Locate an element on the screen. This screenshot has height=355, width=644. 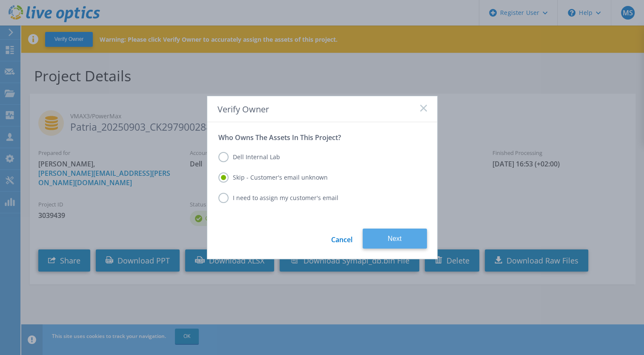
label: Skip - Customer's email unknown is located at coordinates (273, 177).